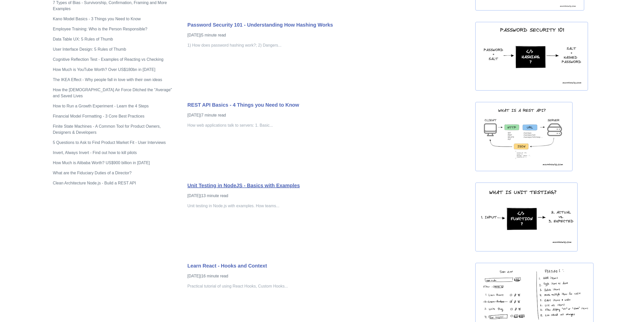 The width and height of the screenshot is (644, 322). Describe the element at coordinates (329, 125) in the screenshot. I see `p: How web applications talk to servers: 1. Basic...` at that location.